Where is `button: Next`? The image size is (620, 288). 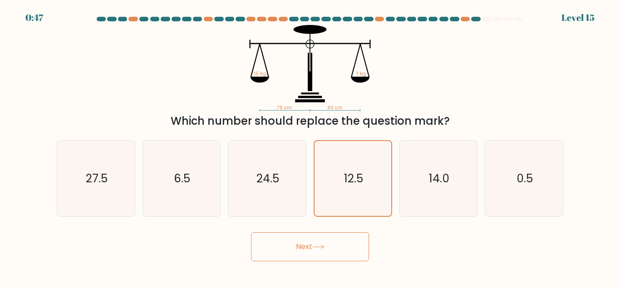 button: Next is located at coordinates (310, 247).